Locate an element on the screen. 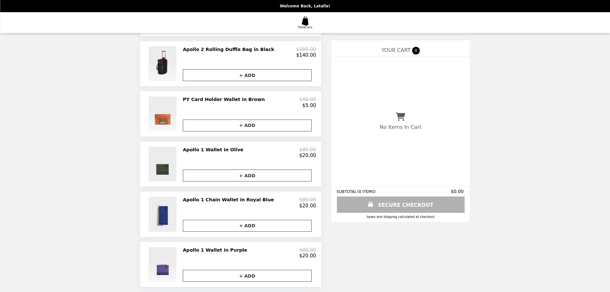 The image size is (610, 292). p: $140.00 is located at coordinates (306, 55).